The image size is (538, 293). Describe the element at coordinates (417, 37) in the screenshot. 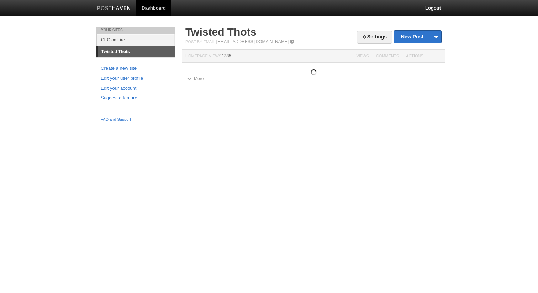

I see `a: New Post` at that location.